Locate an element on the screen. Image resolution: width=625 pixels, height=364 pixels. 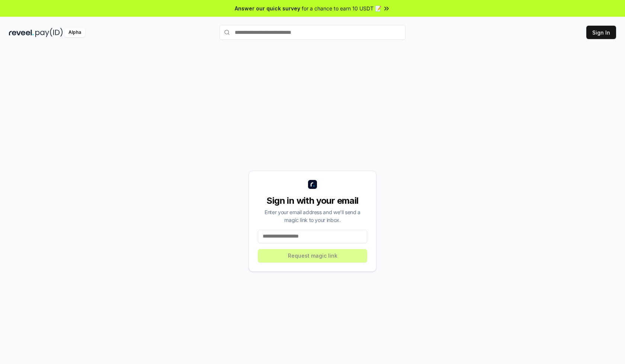
div: Enter your email address and we’ll send a magic link to your inbox. is located at coordinates (313, 216).